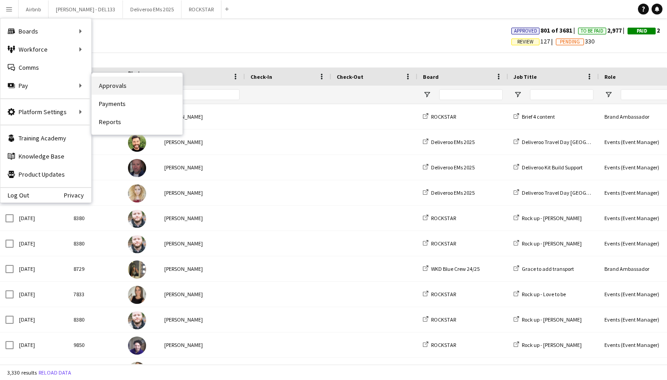 The image size is (667, 380). What do you see at coordinates (46, 138) in the screenshot?
I see `a: Training Academy` at bounding box center [46, 138].